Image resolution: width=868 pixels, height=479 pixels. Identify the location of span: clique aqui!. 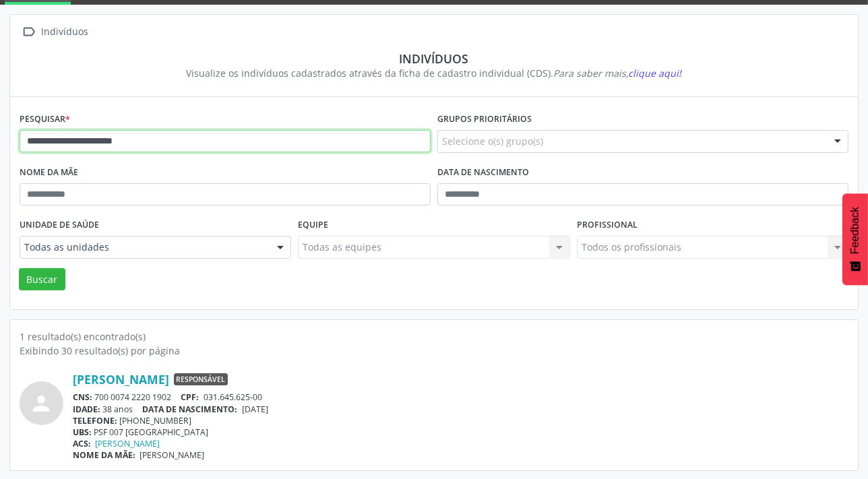
(655, 72).